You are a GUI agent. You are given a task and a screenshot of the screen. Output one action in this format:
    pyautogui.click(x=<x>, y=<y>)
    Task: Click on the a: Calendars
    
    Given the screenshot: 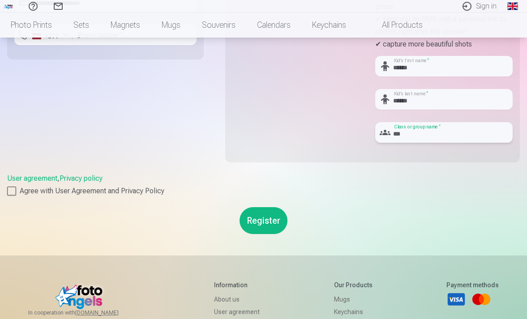 What is the action you would take?
    pyautogui.click(x=274, y=25)
    